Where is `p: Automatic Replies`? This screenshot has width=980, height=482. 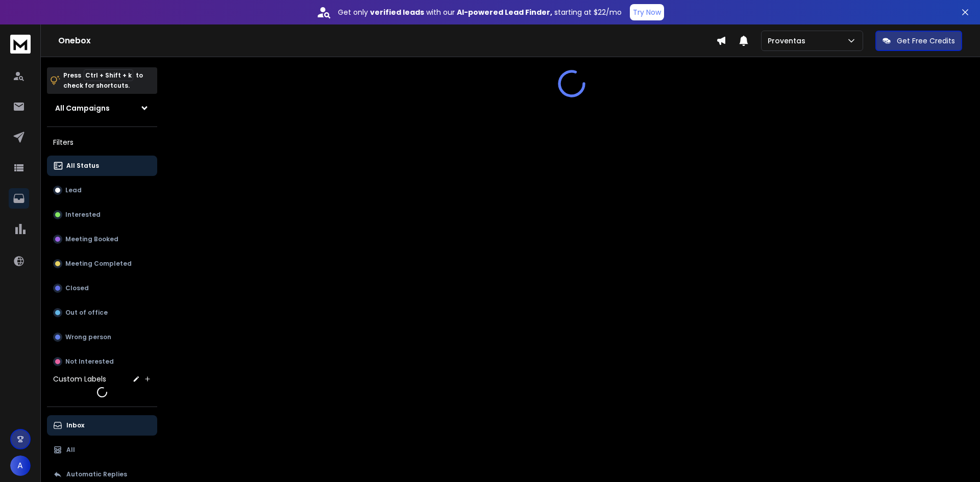
p: Automatic Replies is located at coordinates (97, 474).